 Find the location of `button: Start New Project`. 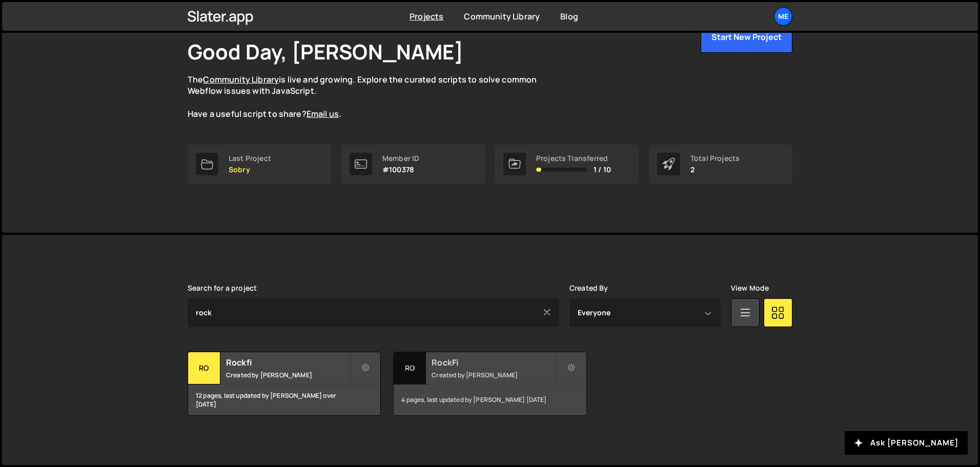

button: Start New Project is located at coordinates (747, 37).